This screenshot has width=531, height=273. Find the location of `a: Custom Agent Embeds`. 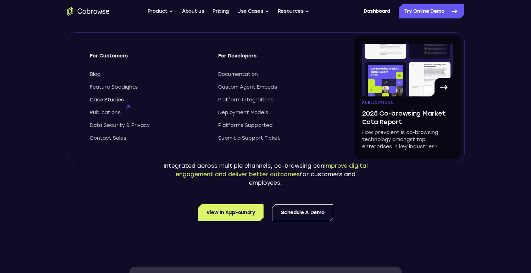

a: Custom Agent Embeds is located at coordinates (276, 87).